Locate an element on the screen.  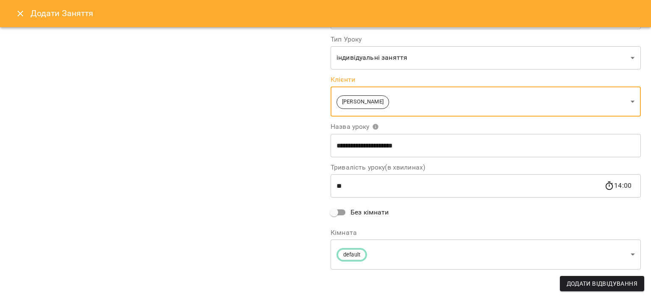
label: Тип Уроку is located at coordinates (486, 39).